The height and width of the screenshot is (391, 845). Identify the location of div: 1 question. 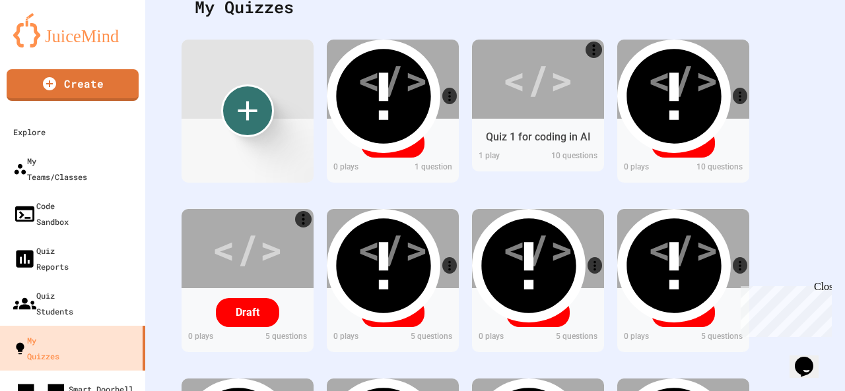
(426, 168).